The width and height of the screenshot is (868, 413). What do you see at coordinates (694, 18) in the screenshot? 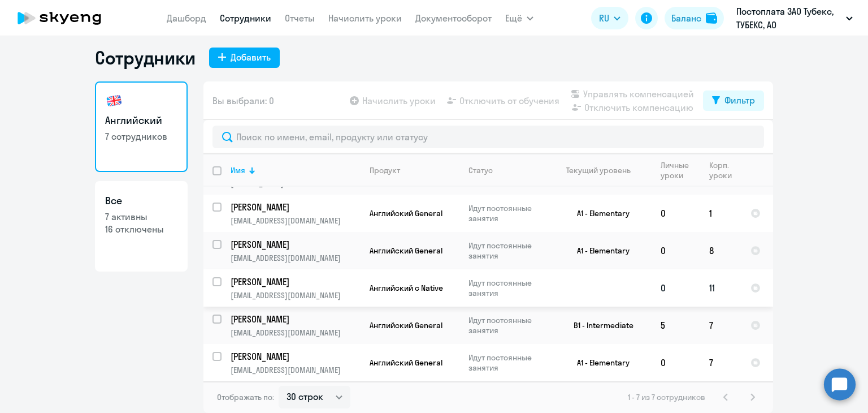
I see `button: Балансbalance` at bounding box center [694, 18].